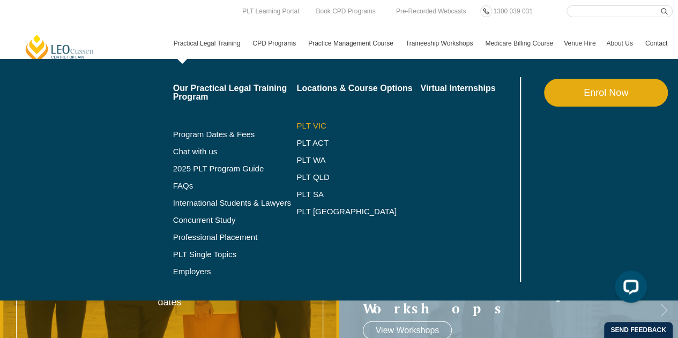 Image resolution: width=678 pixels, height=338 pixels. What do you see at coordinates (606, 93) in the screenshot?
I see `a: Enrol Now` at bounding box center [606, 93].